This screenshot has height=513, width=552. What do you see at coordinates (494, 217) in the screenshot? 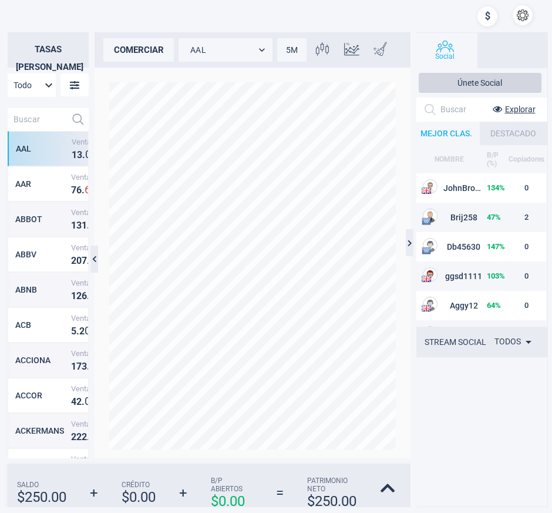
I see `strong: 47 %` at bounding box center [494, 217].